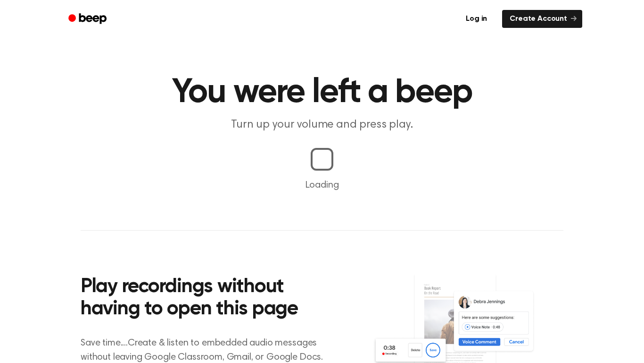 The image size is (644, 363). Describe the element at coordinates (542, 19) in the screenshot. I see `a: Create Account` at that location.